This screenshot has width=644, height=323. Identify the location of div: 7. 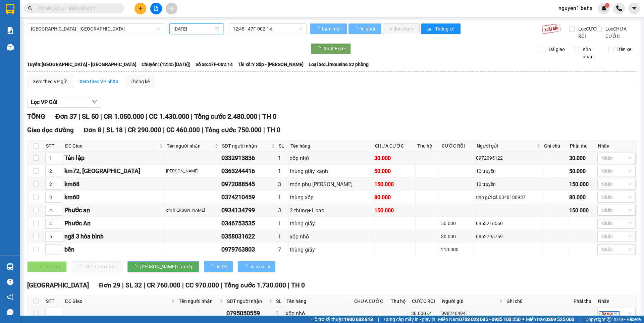
(282, 249).